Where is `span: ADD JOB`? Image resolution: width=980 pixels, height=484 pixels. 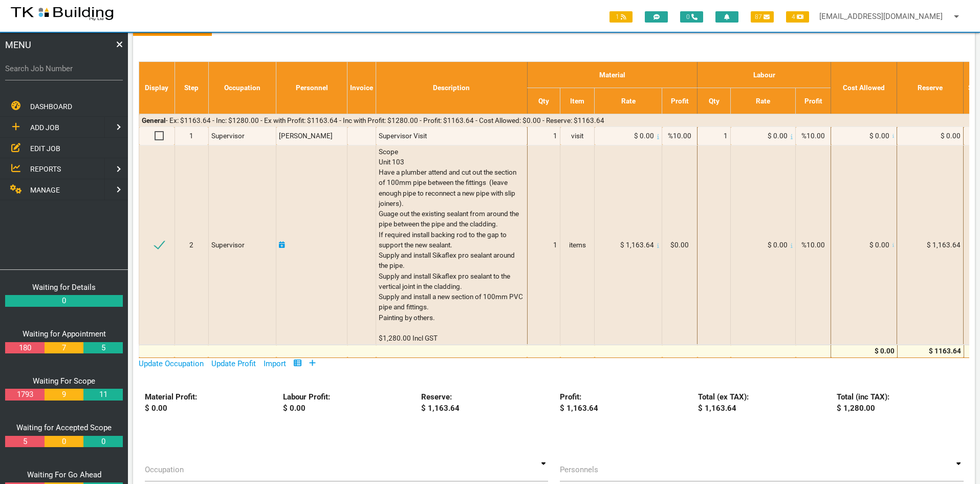 span: ADD JOB is located at coordinates (45, 128).